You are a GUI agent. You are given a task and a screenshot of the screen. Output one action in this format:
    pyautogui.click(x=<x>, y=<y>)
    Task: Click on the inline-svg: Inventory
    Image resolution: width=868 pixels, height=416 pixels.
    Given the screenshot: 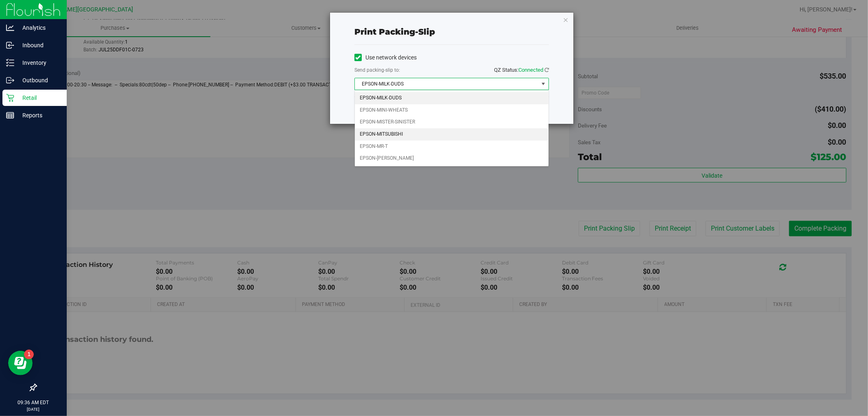 What is the action you would take?
    pyautogui.click(x=10, y=62)
    